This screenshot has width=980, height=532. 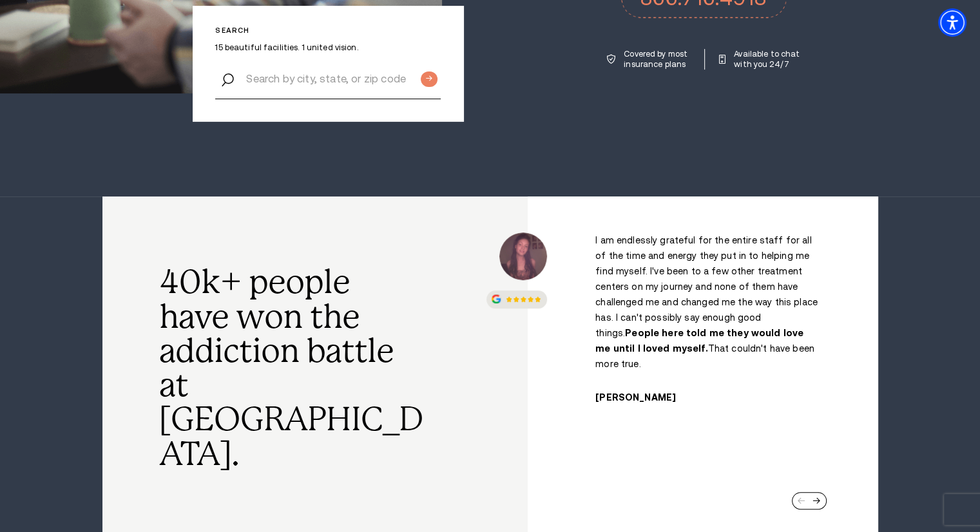 What do you see at coordinates (328, 48) in the screenshot?
I see `p: 15 beautiful facilities. 1 united vision.` at bounding box center [328, 48].